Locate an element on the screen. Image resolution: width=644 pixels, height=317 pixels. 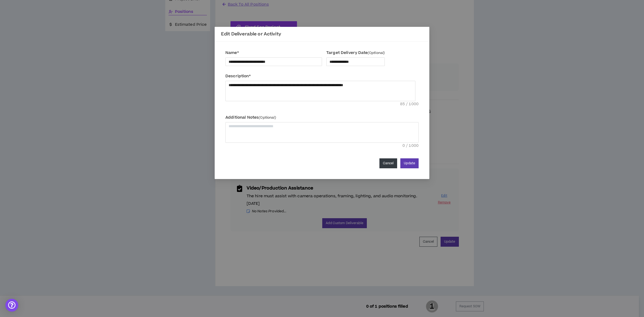
button: Cancel is located at coordinates (388, 163).